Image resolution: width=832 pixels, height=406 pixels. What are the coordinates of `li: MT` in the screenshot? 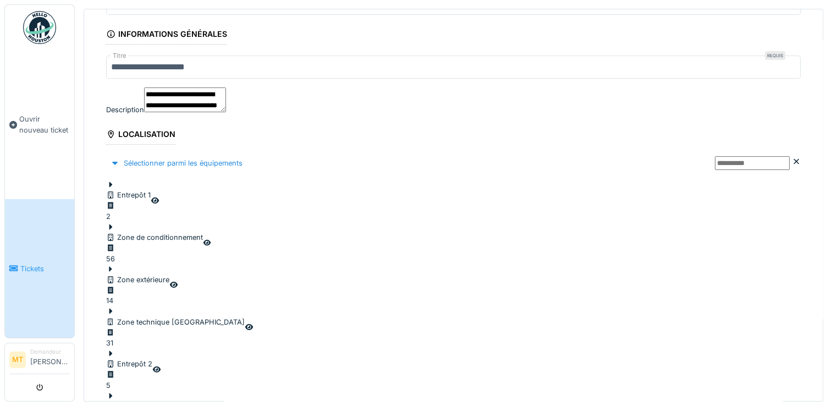 It's located at (18, 360).